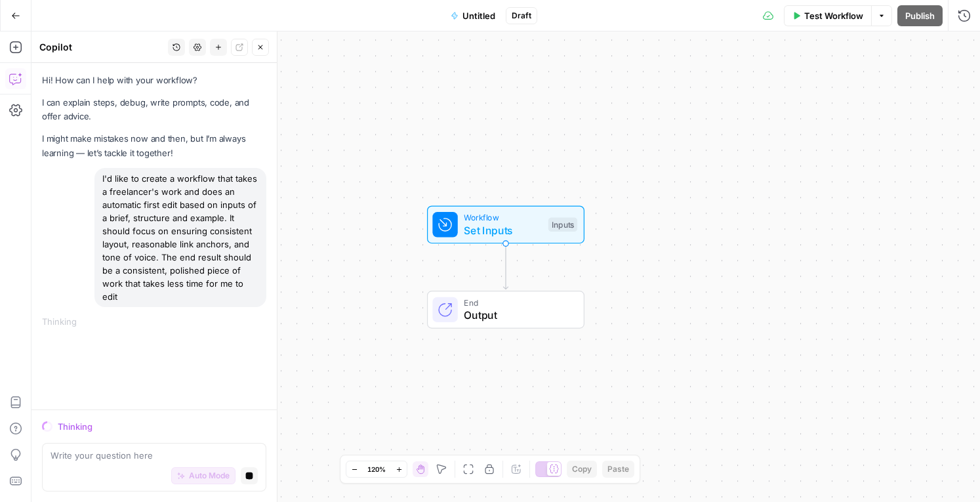  What do you see at coordinates (102, 47) in the screenshot?
I see `div: Copilot` at bounding box center [102, 47].